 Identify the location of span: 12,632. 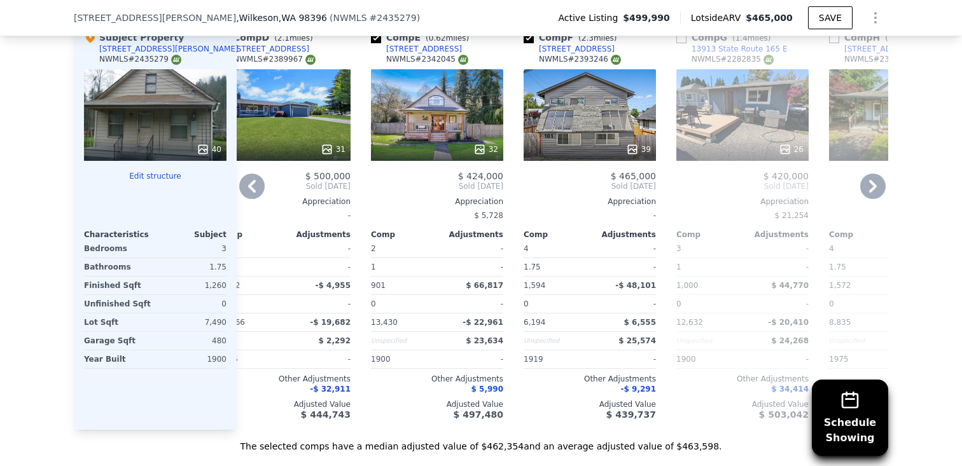
(690, 323).